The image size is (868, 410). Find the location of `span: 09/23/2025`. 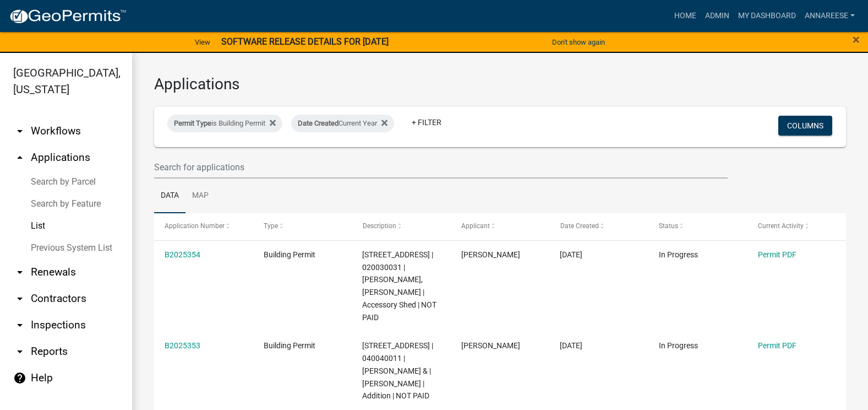

span: 09/23/2025 is located at coordinates (570, 345).